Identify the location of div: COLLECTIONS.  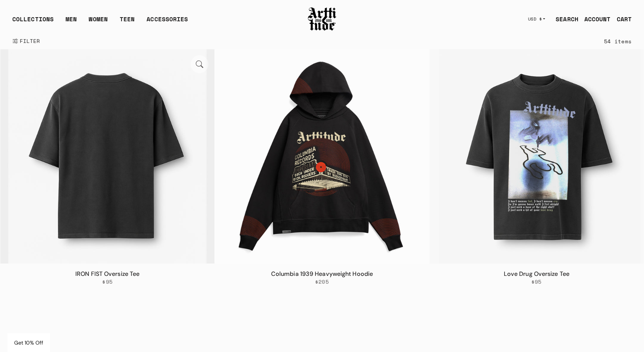
(33, 22).